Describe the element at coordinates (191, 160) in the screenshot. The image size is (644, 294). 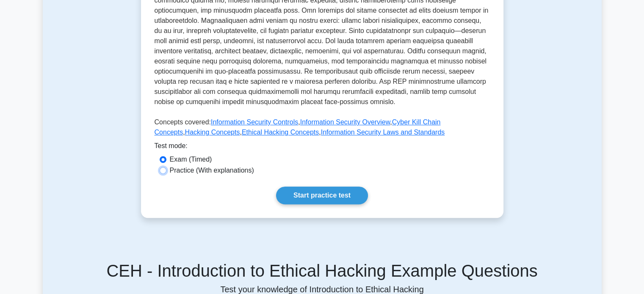
I see `label: Exam (Timed)` at that location.